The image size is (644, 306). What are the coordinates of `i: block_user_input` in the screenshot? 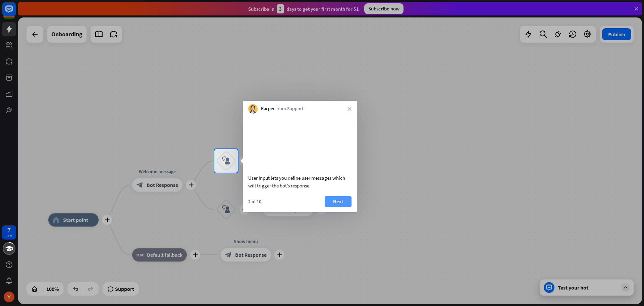 It's located at (226, 161).